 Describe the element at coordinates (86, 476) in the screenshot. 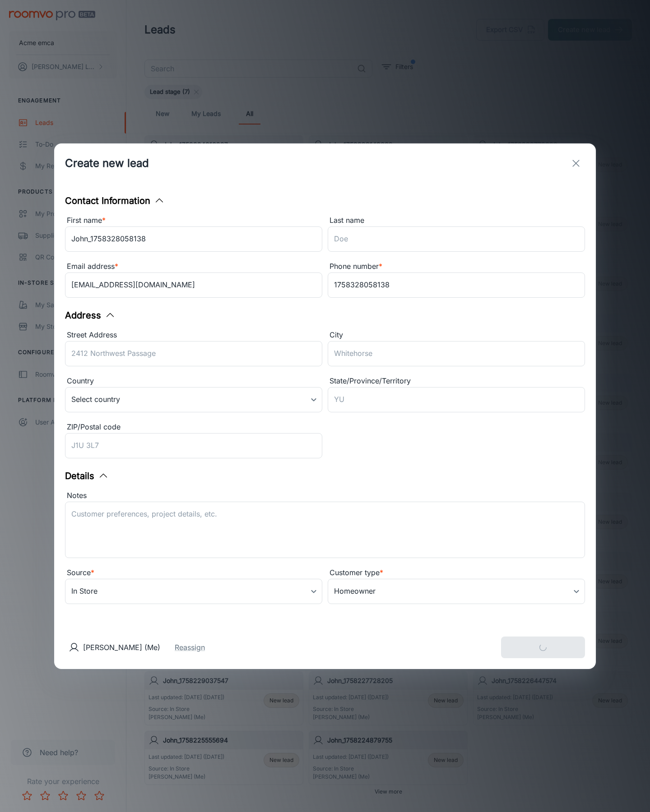

I see `button: Details` at that location.